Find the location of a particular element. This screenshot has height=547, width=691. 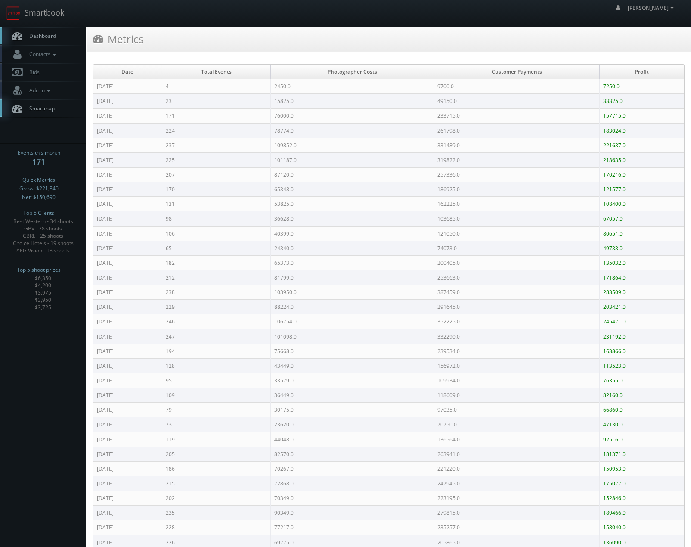

span: Top 5 shoot prices is located at coordinates (39, 270).